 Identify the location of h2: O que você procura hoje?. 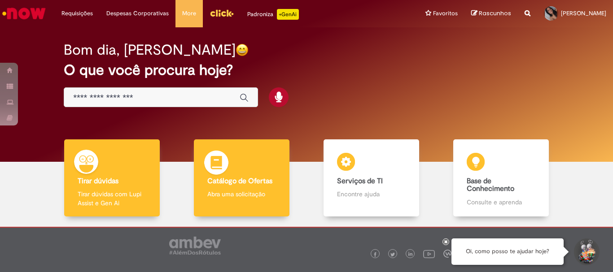
(306, 70).